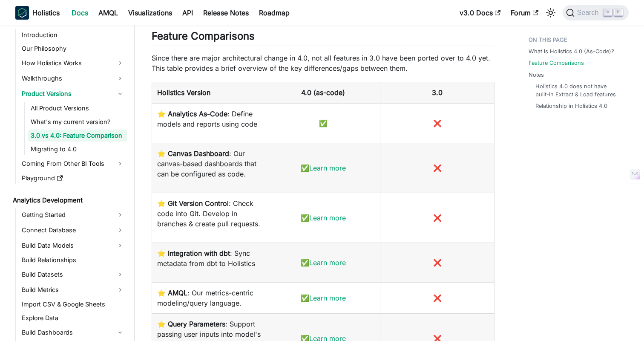 The image size is (644, 341). I want to click on a: AMQL, so click(108, 13).